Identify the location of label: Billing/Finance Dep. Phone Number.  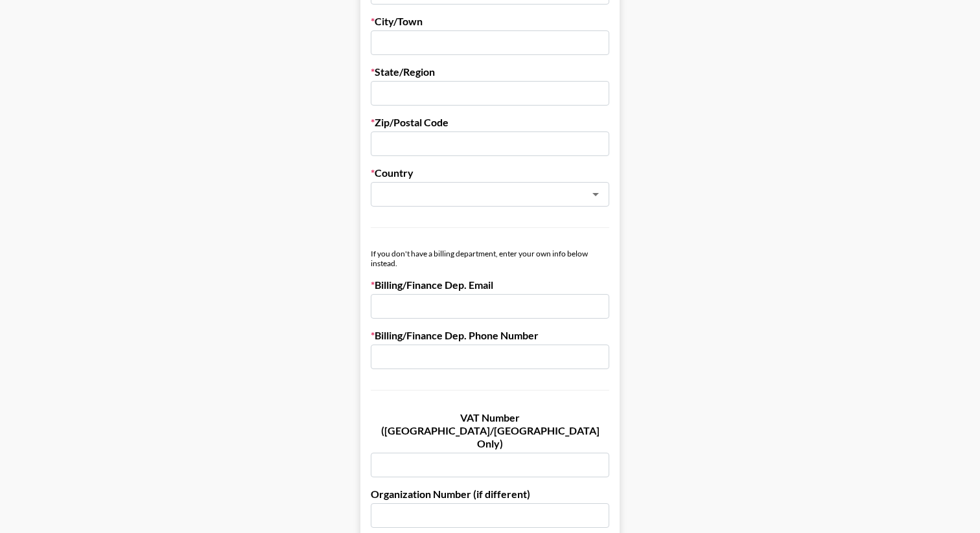
(490, 336).